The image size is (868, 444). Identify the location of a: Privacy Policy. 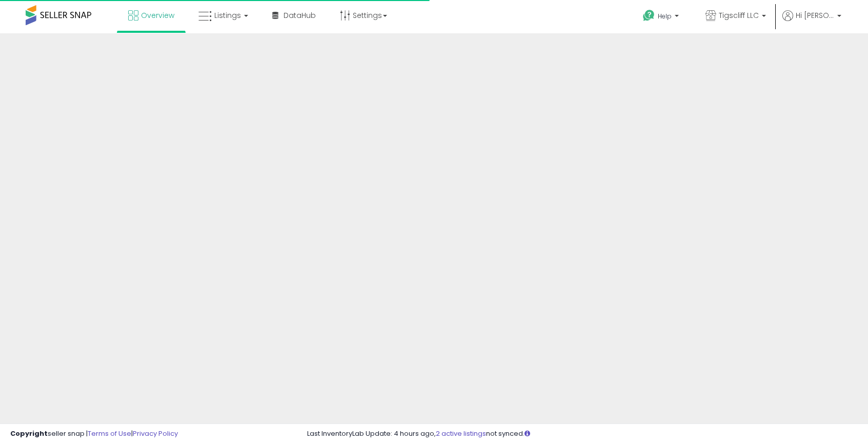
(155, 433).